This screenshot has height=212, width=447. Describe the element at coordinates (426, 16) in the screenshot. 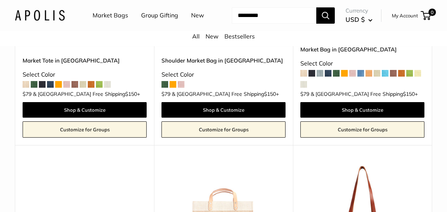

I see `a: 0` at that location.